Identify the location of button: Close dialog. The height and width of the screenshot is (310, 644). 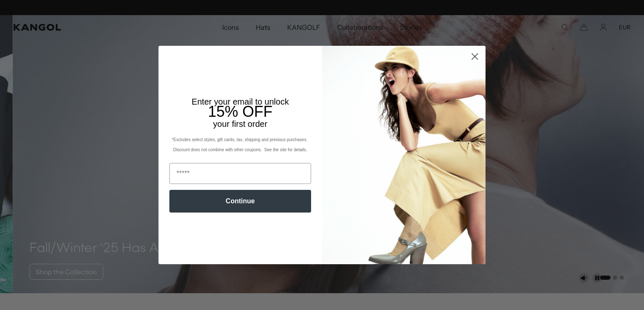
(475, 56).